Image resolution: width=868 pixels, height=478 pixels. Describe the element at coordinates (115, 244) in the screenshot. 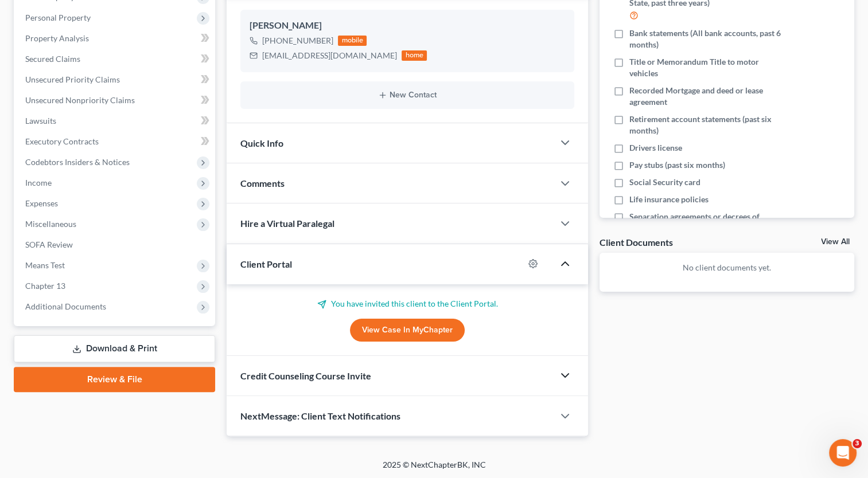

I see `a: SOFA Review` at that location.